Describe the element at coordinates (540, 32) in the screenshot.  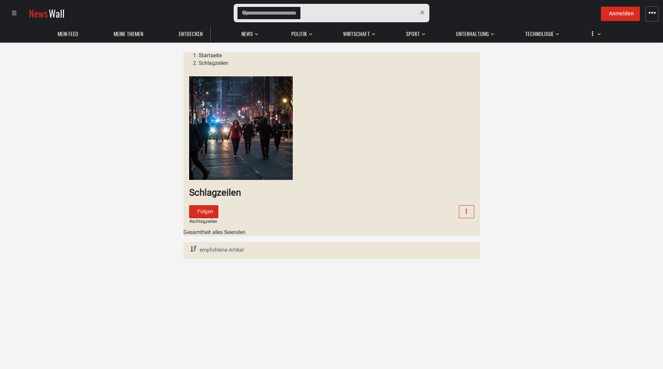
I see `button: Technologie` at that location.